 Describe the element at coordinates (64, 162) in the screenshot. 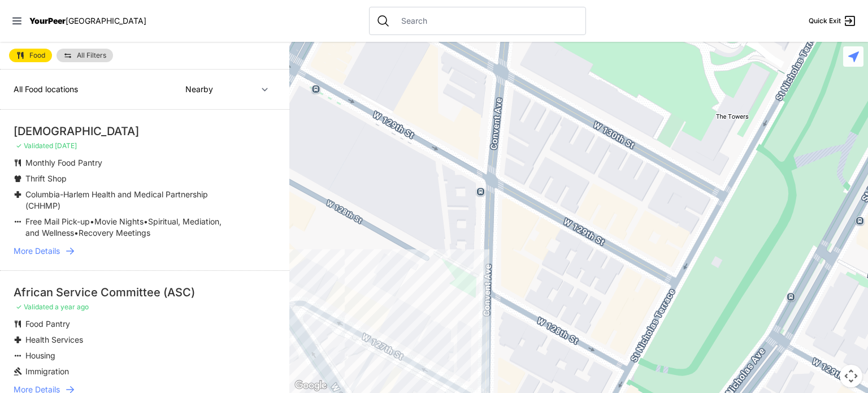

I see `span: Monthly Food Pantry` at that location.